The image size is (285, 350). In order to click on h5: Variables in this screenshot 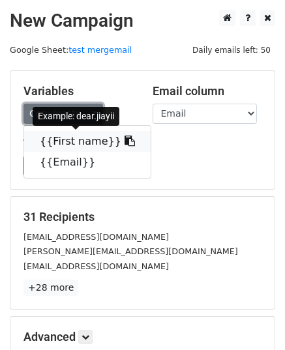, I will do `click(78, 91)`.